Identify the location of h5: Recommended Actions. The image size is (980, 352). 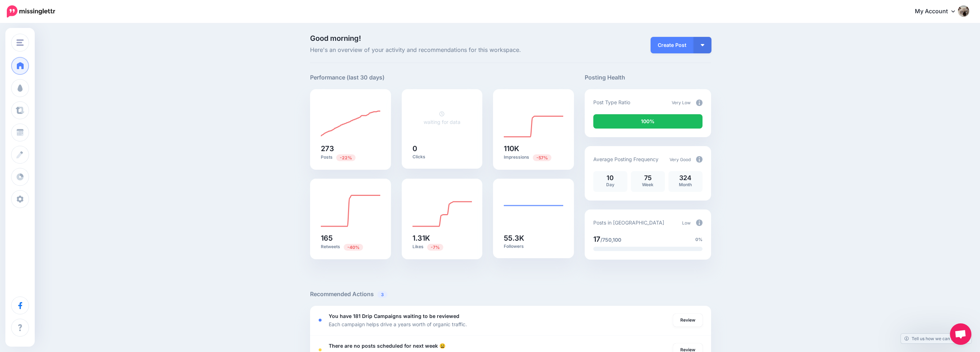
(510, 294).